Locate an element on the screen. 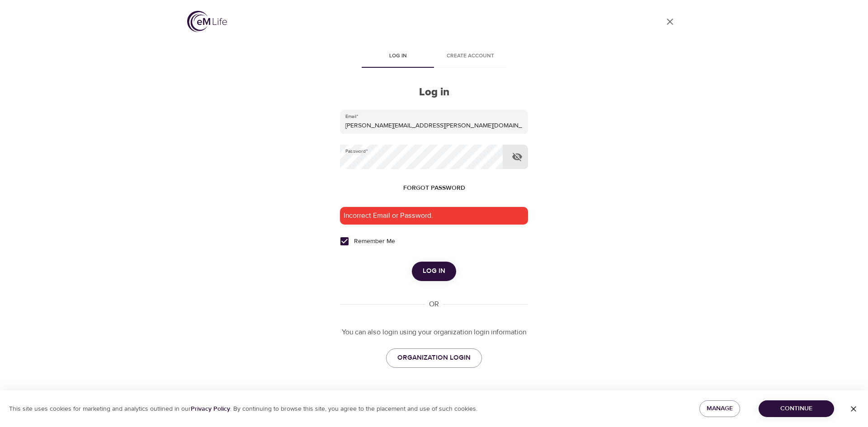 The height and width of the screenshot is (427, 868). span: ORGANIZATION LOGIN is located at coordinates (434, 358).